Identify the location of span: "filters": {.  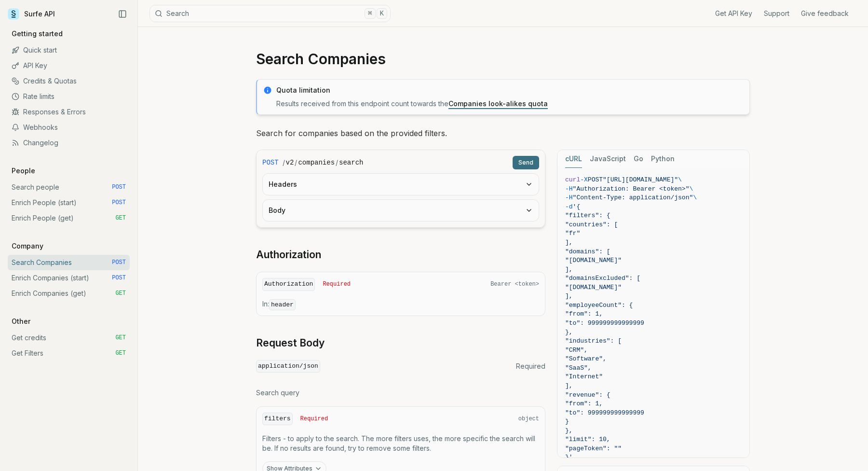
(588, 216).